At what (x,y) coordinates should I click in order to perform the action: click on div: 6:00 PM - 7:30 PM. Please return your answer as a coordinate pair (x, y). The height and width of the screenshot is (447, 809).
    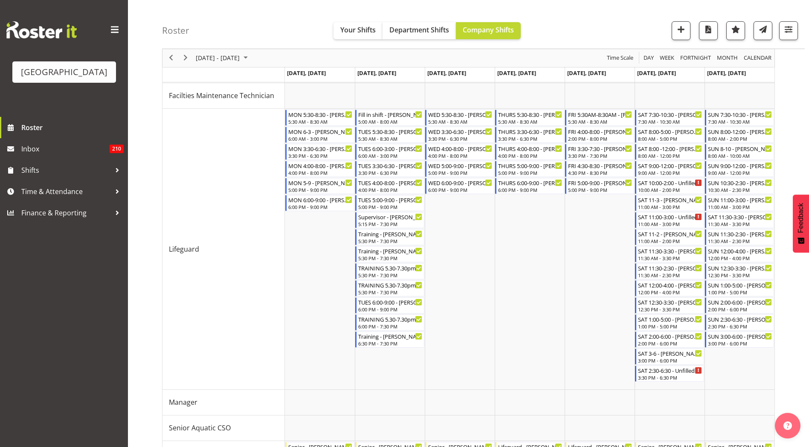
    Looking at the image, I should click on (390, 326).